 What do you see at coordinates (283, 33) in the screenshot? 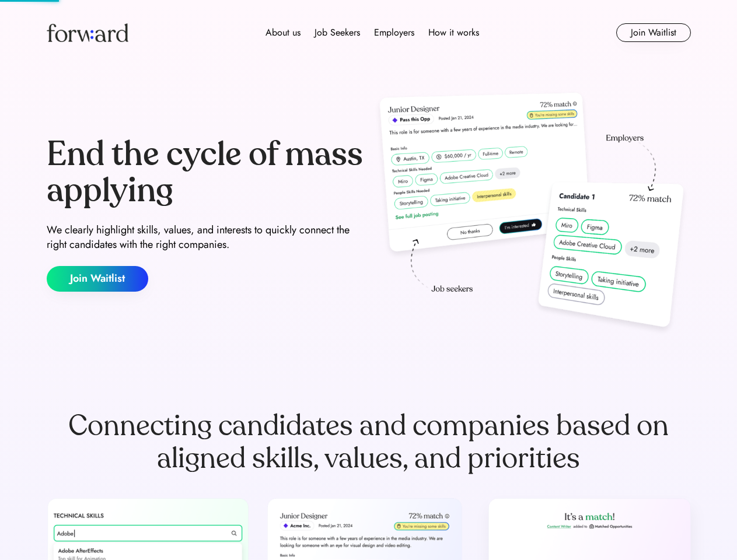
I see `div: About us` at bounding box center [283, 33].